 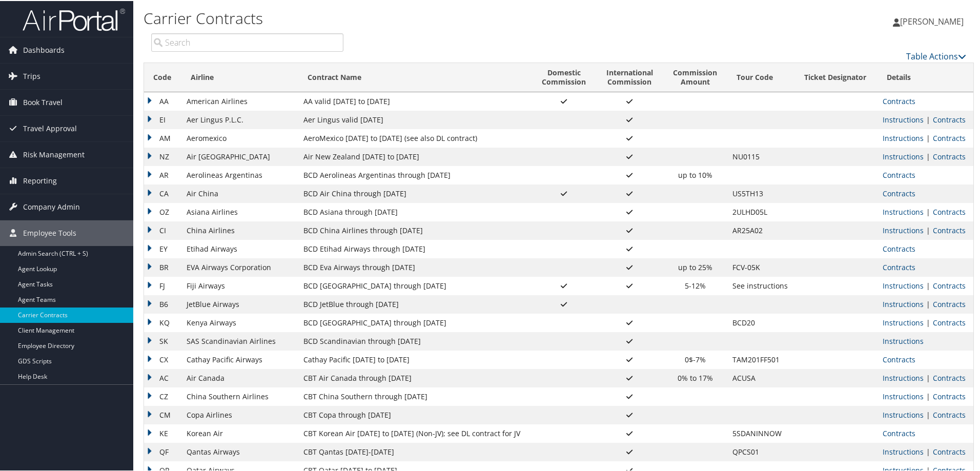 I want to click on td: Asiana Airlines, so click(x=240, y=211).